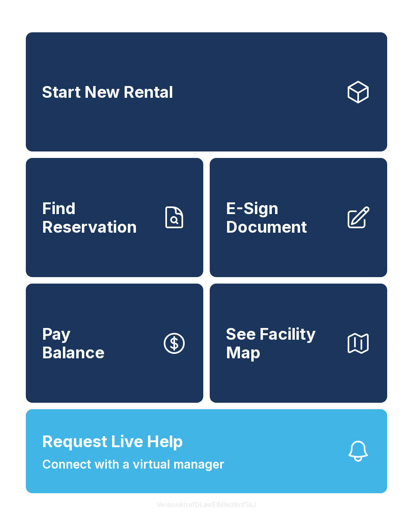 This screenshot has height=532, width=413. Describe the element at coordinates (73, 343) in the screenshot. I see `span: Pay Balance` at that location.